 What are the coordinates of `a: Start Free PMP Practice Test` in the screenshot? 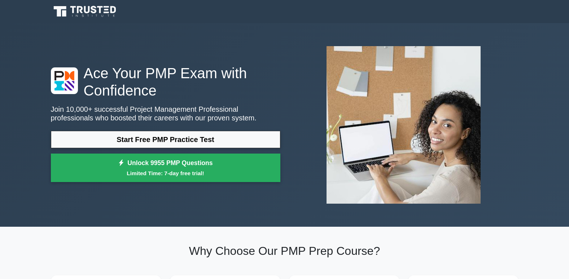 It's located at (166, 140).